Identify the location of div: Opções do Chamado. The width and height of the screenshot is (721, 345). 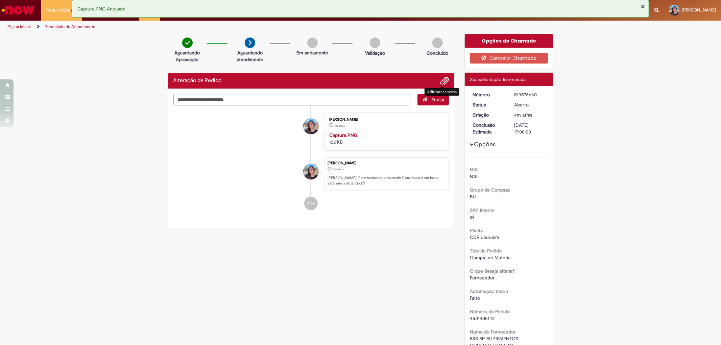
(508, 41).